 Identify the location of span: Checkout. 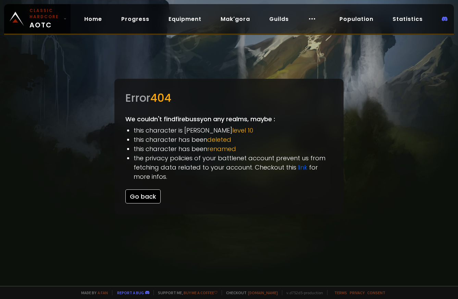
(250, 292).